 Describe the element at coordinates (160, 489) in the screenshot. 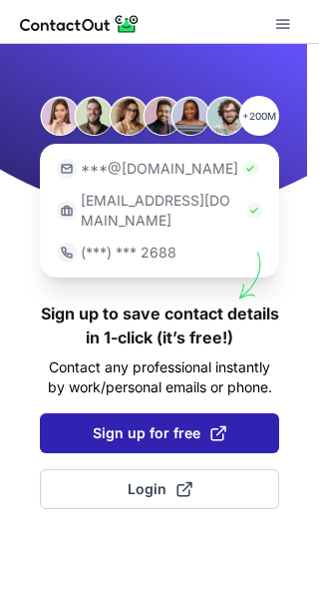

I see `span: Login` at that location.